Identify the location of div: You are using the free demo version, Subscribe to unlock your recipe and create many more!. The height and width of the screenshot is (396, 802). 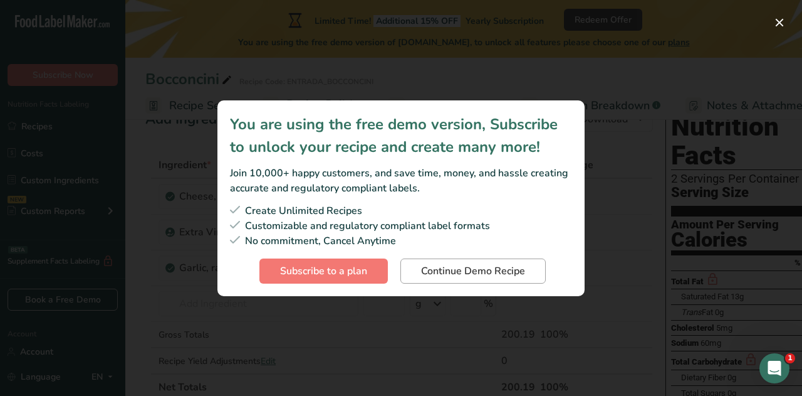
(401, 135).